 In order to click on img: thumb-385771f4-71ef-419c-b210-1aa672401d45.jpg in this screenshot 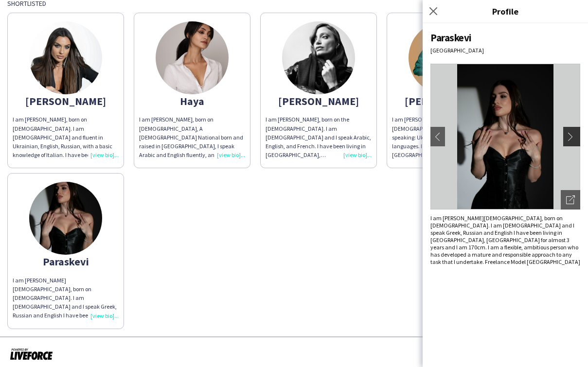, I will do `click(445, 58)`.